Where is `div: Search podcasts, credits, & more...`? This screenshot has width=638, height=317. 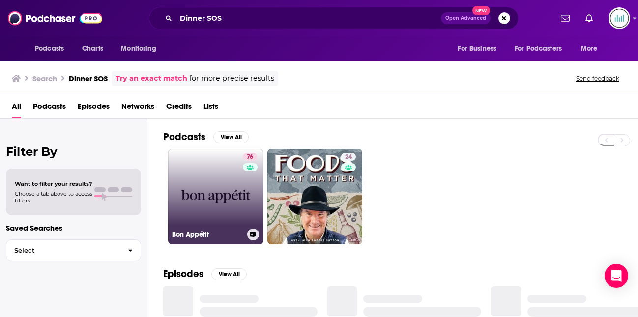 div: Search podcasts, credits, & more... is located at coordinates (334, 18).